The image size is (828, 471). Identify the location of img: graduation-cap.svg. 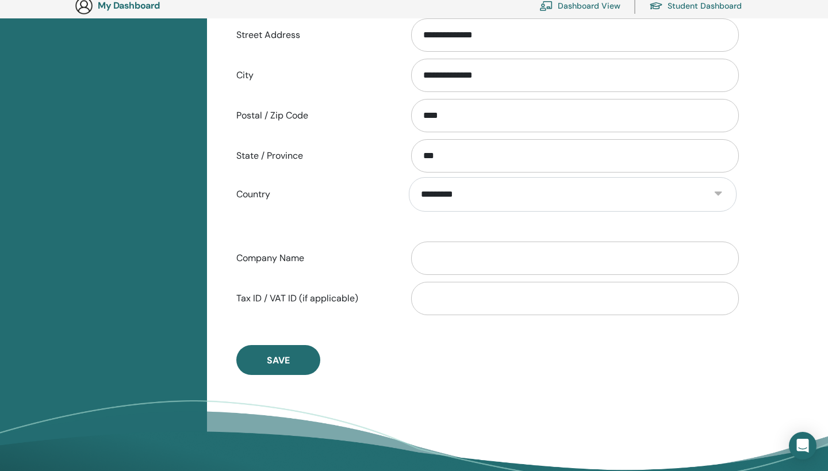
(656, 6).